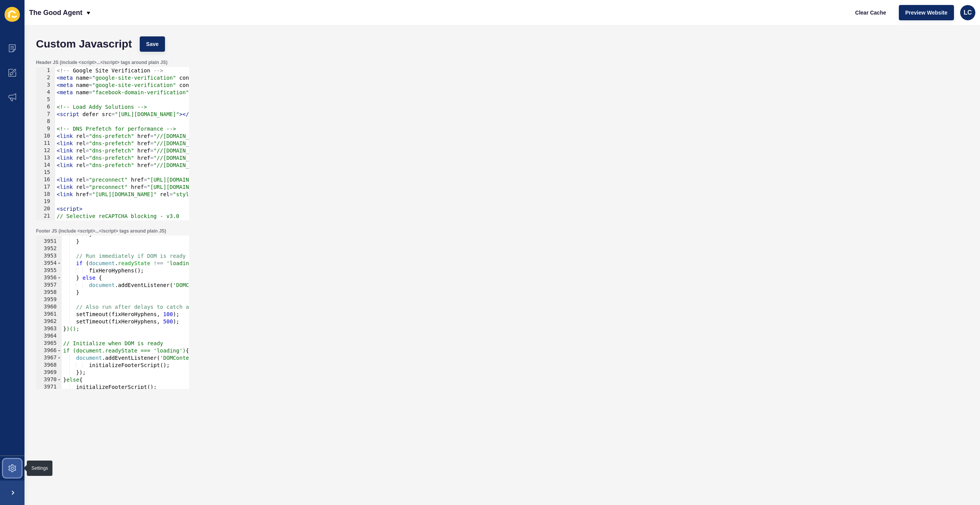  What do you see at coordinates (40, 468) in the screenshot?
I see `div: Settings` at bounding box center [40, 468].